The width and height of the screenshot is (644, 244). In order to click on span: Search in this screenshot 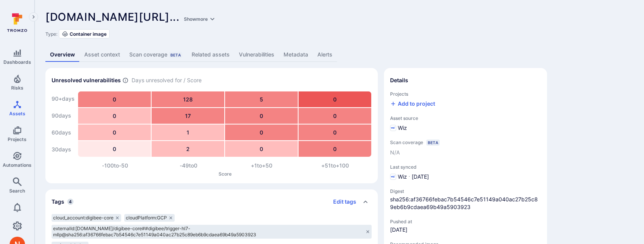, I will do `click(17, 191)`.